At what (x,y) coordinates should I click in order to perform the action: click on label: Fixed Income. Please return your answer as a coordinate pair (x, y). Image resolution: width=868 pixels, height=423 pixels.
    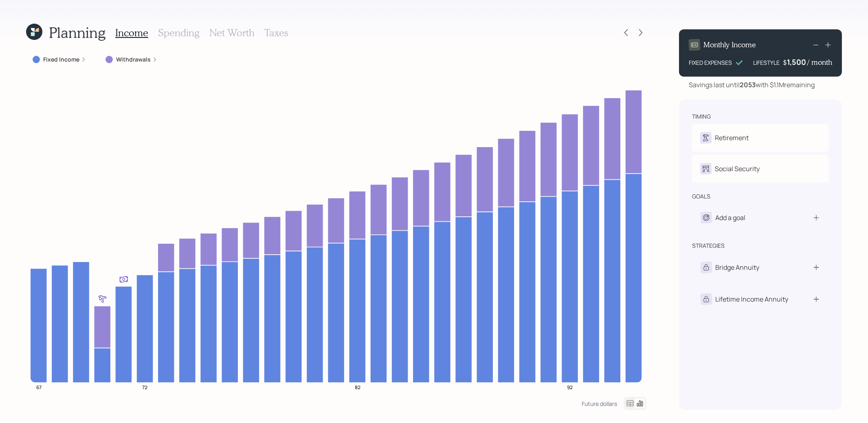
    Looking at the image, I should click on (61, 60).